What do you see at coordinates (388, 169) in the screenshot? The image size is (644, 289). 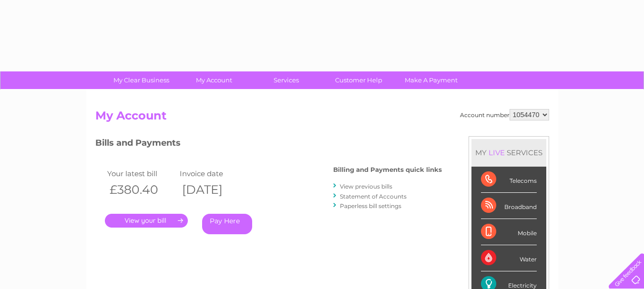 I see `h4: Billing and Payments quick links` at bounding box center [388, 169].